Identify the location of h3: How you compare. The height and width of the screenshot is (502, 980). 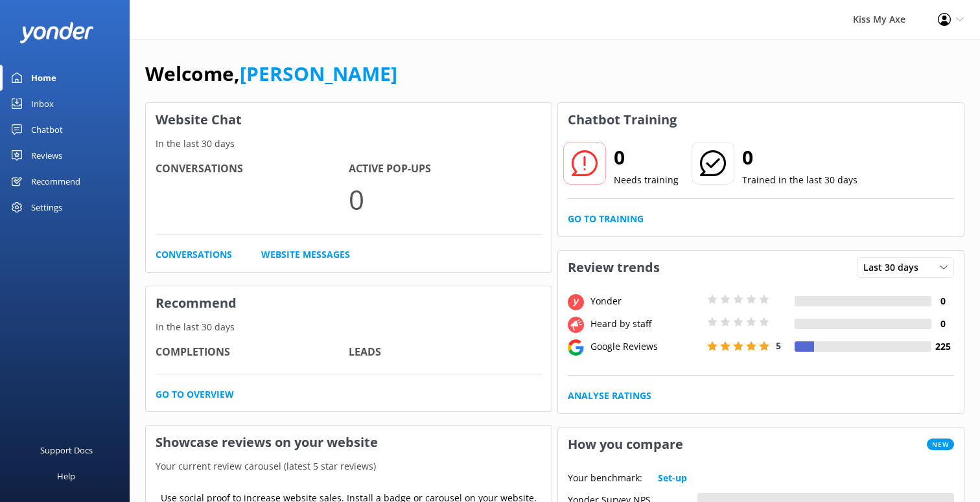
(625, 444).